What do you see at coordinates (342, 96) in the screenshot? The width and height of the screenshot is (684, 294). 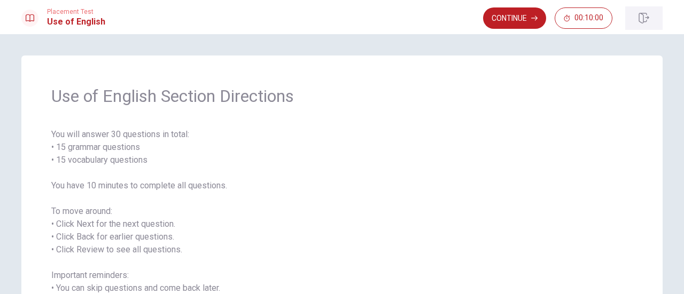 I see `span: Use of English Section Directions` at bounding box center [342, 96].